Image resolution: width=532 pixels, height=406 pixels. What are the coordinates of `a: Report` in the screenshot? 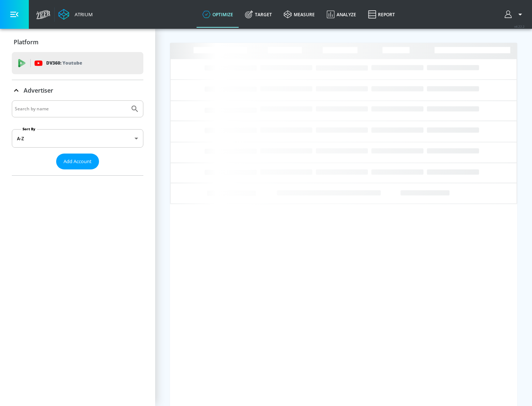 It's located at (381, 15).